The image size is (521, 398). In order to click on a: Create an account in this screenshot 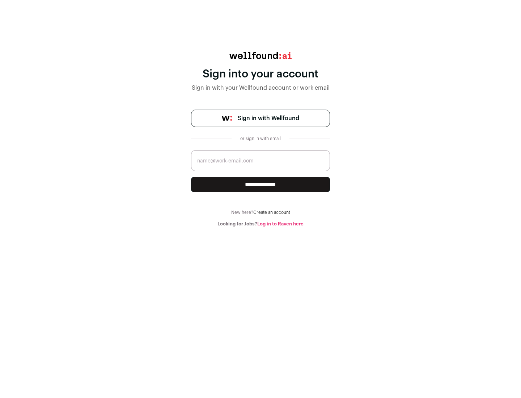, I will do `click(272, 213)`.